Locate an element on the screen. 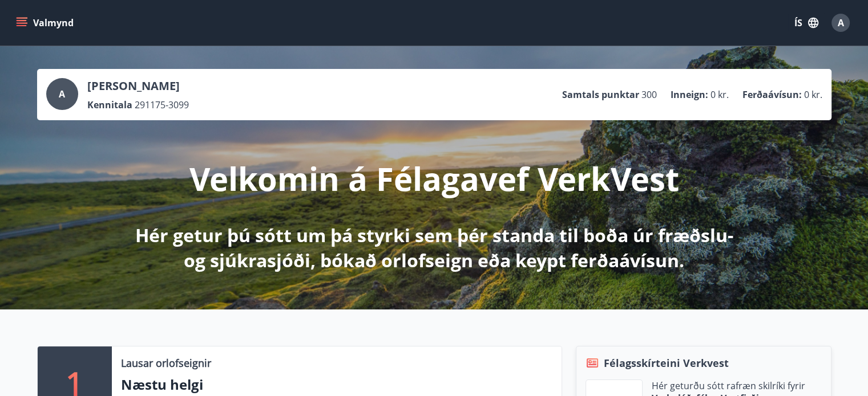 The width and height of the screenshot is (868, 396). p: Kennitala is located at coordinates (110, 105).